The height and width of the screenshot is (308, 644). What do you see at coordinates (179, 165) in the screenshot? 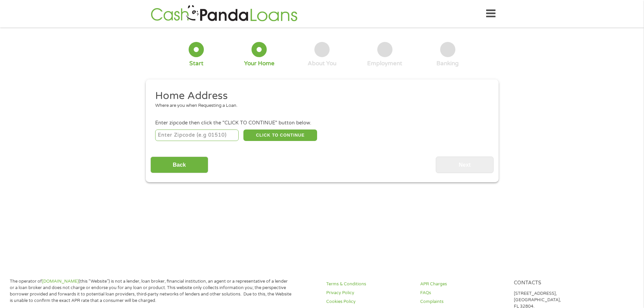
I see `input: Back` at bounding box center [179, 165].